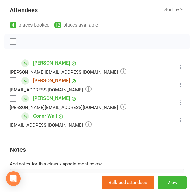 Image resolution: width=194 pixels, height=192 pixels. I want to click on div: 4, so click(13, 25).